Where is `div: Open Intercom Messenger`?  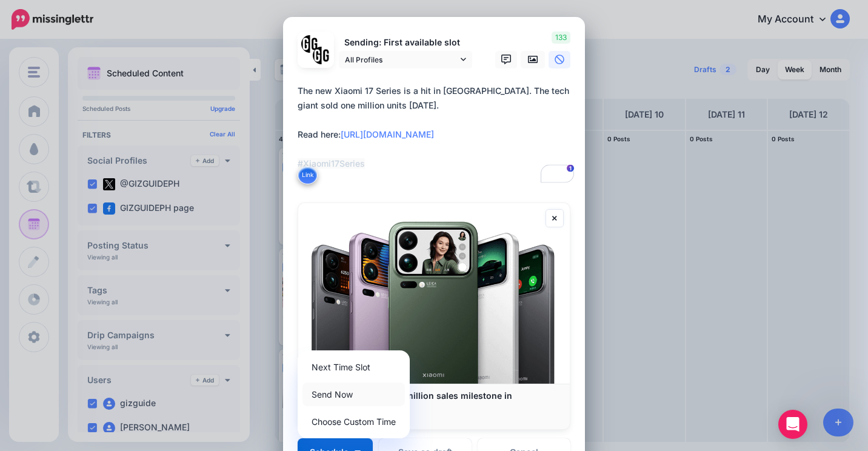
div: Open Intercom Messenger is located at coordinates (793, 424).